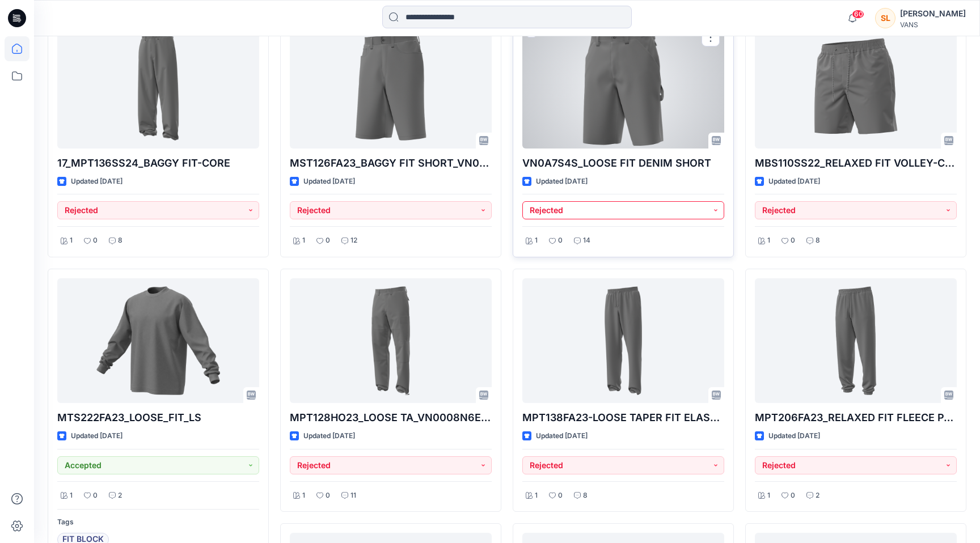 Image resolution: width=980 pixels, height=543 pixels. What do you see at coordinates (391, 418) in the screenshot?
I see `p: MPT128HO23_LOOSE TA_VN0008N6ER FIT-CORE` at bounding box center [391, 418].